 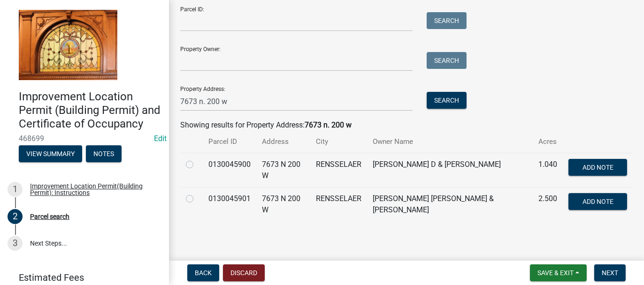 I want to click on button: Next, so click(x=610, y=273).